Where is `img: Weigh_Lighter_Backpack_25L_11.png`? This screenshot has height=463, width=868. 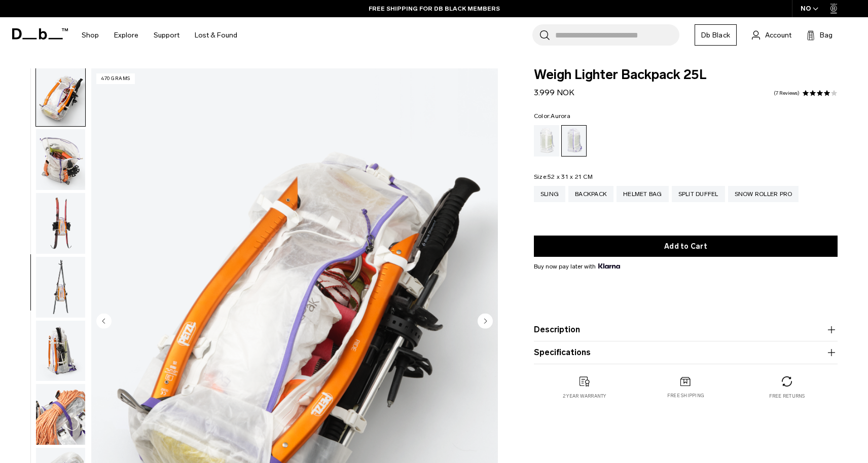 img: Weigh_Lighter_Backpack_25L_11.png is located at coordinates (61, 414).